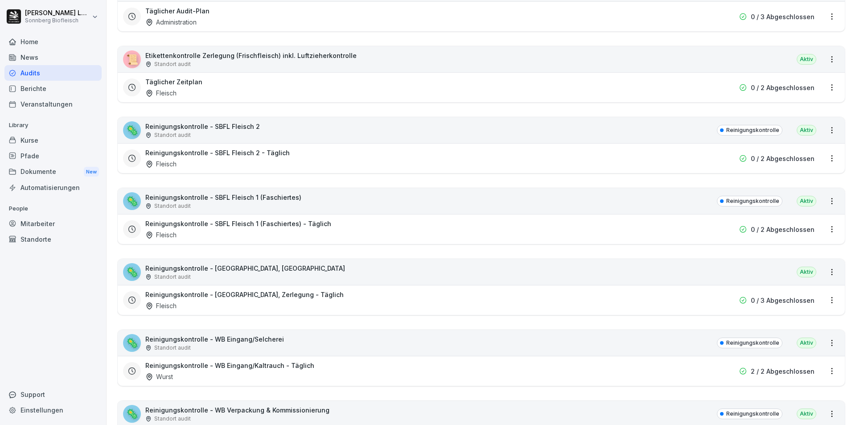 This screenshot has width=856, height=425. Describe the element at coordinates (218, 152) in the screenshot. I see `h3: Reinigungskontrolle - SBFL Fleisch 2 - Täglich` at that location.